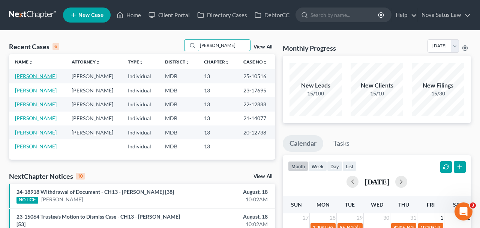  Describe the element at coordinates (377, 93) in the screenshot. I see `div: 15/10` at that location.